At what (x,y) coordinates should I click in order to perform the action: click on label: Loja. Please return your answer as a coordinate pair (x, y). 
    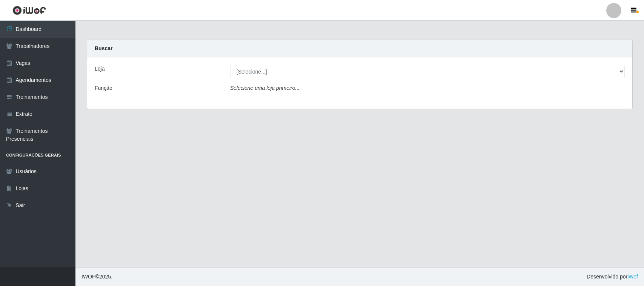
    Looking at the image, I should click on (100, 69).